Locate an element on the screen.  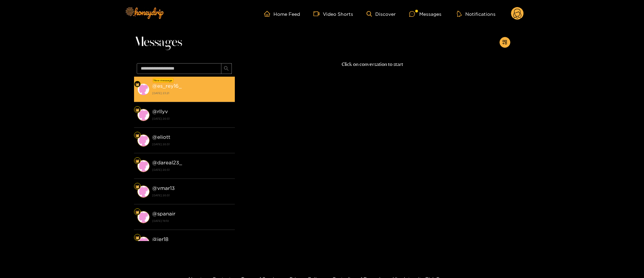
p: Click on conversation to start is located at coordinates (373, 64).